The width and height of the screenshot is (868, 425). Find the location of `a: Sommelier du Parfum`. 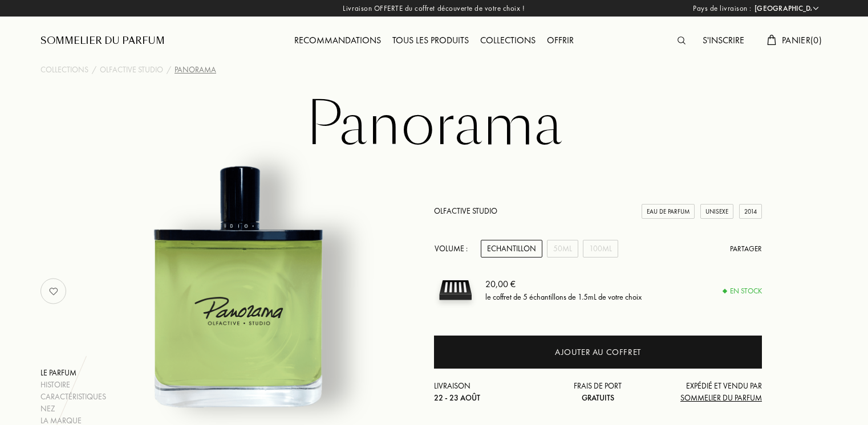

a: Sommelier du Parfum is located at coordinates (102, 41).